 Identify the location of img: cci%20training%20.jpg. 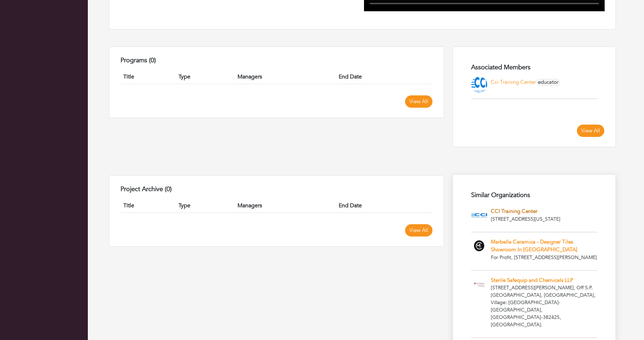
(480, 215).